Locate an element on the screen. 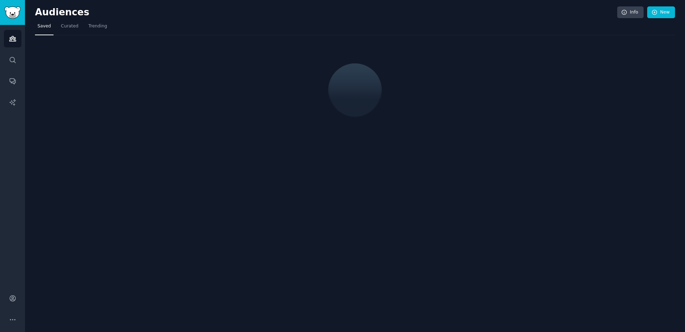  a: New is located at coordinates (661, 12).